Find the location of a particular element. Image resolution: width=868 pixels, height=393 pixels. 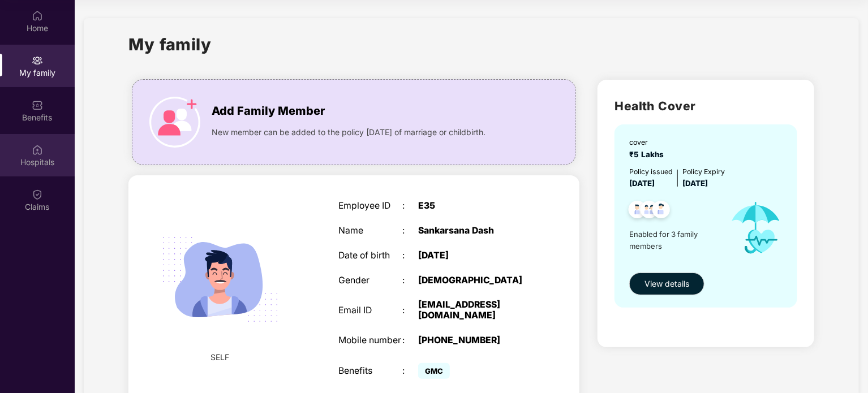

div: Gender is located at coordinates (370, 280).